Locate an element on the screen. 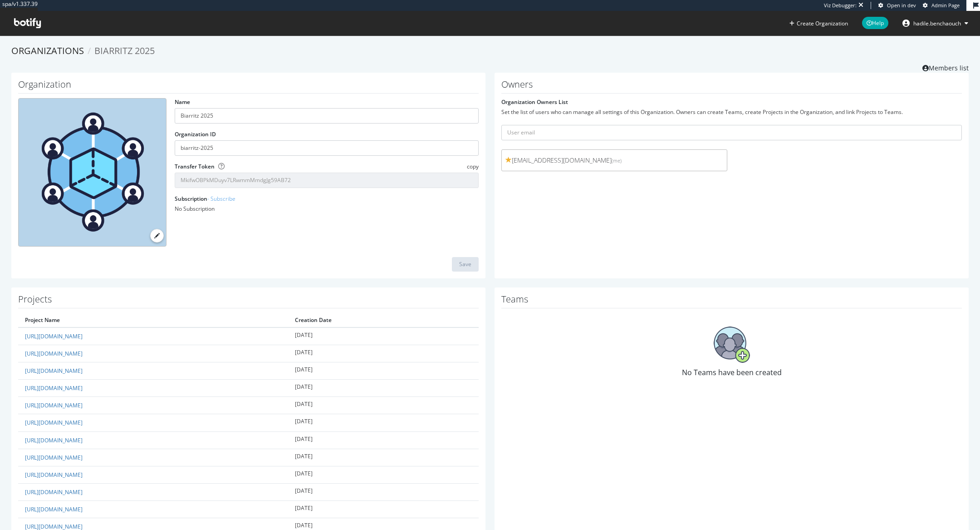 This screenshot has width=980, height=530. div: Save is located at coordinates (465, 264).